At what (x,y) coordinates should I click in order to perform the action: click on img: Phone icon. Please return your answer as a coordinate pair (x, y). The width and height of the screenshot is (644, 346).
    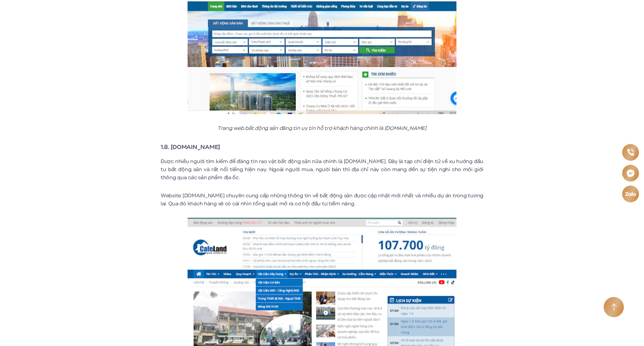
    Looking at the image, I should click on (630, 152).